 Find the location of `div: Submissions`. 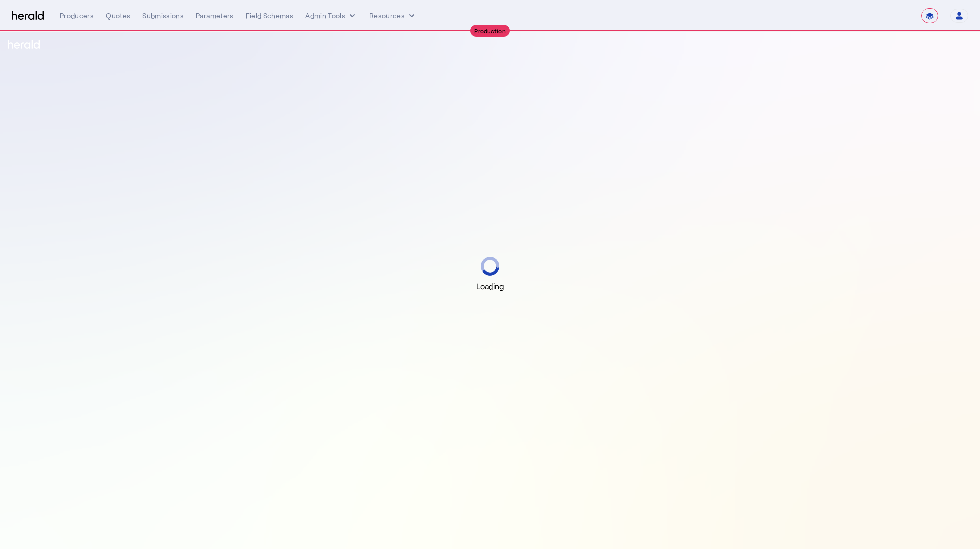

div: Submissions is located at coordinates (163, 16).